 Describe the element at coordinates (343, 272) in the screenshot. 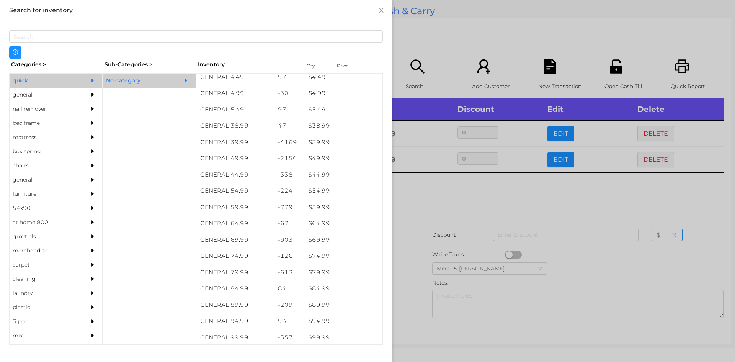

I see `div: $ 79.99` at that location.